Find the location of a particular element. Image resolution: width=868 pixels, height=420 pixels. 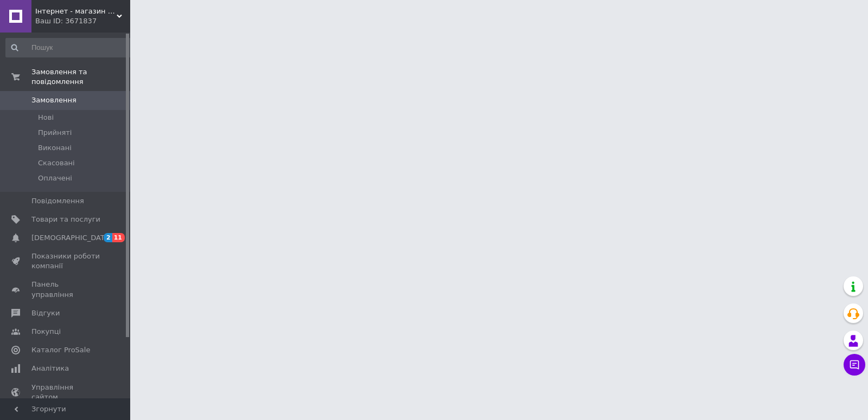

span: Управління сайтом is located at coordinates (66, 392).